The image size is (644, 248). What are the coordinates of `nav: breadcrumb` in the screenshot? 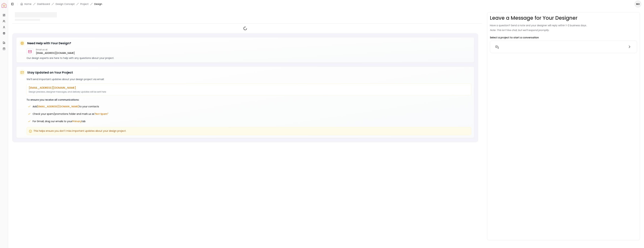 It's located at (61, 4).